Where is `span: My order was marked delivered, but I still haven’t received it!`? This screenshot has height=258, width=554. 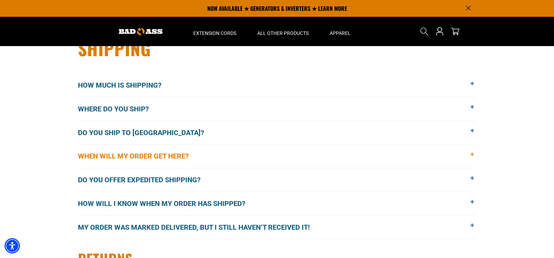
span: My order was marked delivered, but I still haven’t received it! is located at coordinates (199, 228).